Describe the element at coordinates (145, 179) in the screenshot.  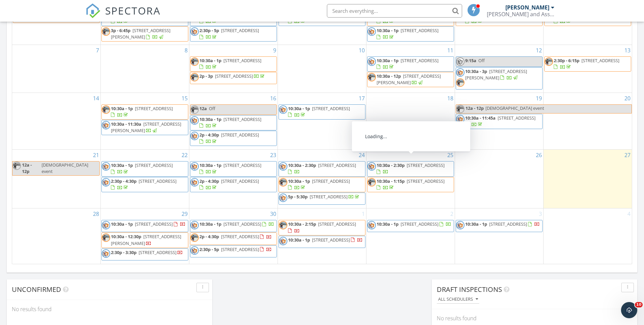
I see `td: Go to September 22, 2025` at that location.